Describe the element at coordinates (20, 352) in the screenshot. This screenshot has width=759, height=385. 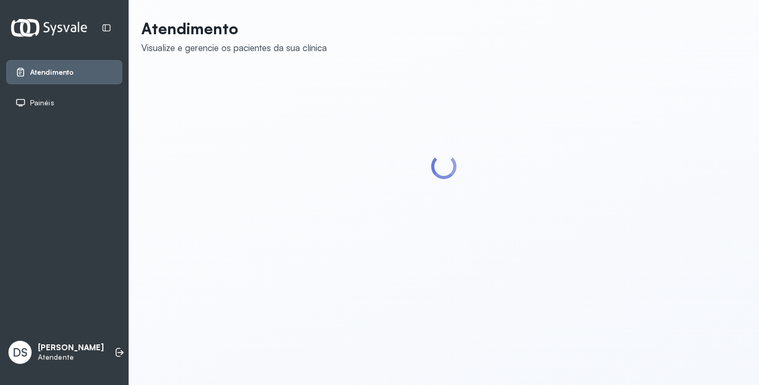
I see `span: DS` at that location.